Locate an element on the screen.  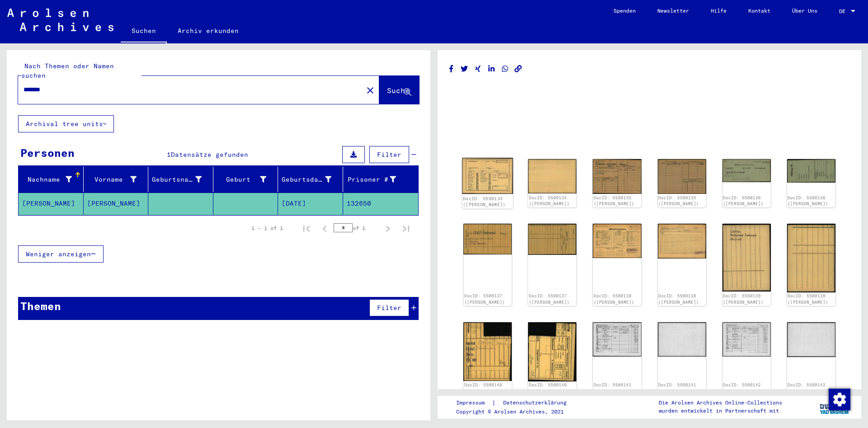
p: Copyright © Arolsen Archives, 2021 is located at coordinates (517, 412).